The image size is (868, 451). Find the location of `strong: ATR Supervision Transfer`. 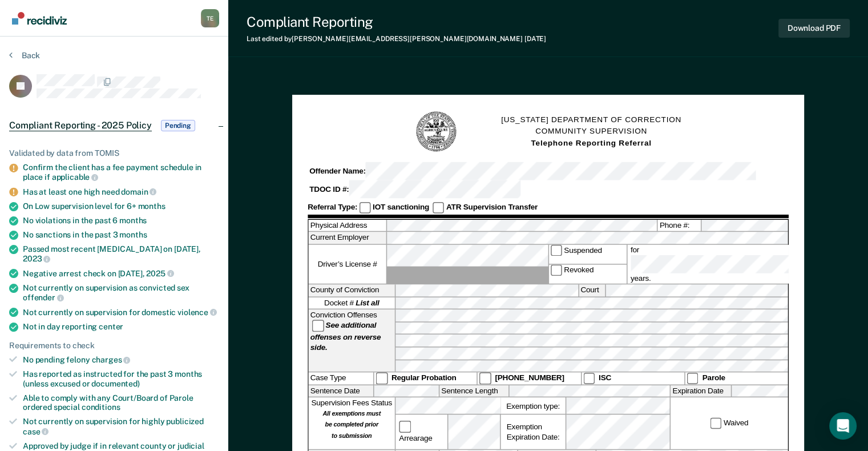

strong: ATR Supervision Transfer is located at coordinates (492, 207).